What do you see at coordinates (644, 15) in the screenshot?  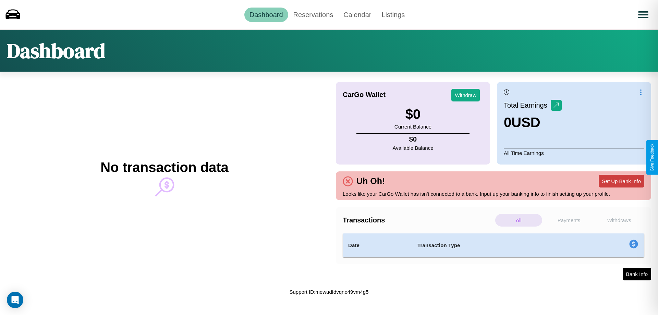 I see `button: Open menu` at bounding box center [644, 15].